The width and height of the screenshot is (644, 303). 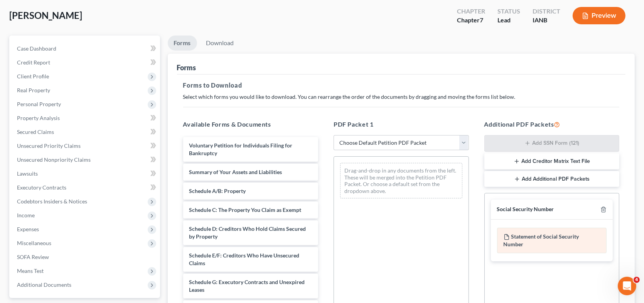 What do you see at coordinates (481, 20) in the screenshot?
I see `span: 7` at bounding box center [481, 20].